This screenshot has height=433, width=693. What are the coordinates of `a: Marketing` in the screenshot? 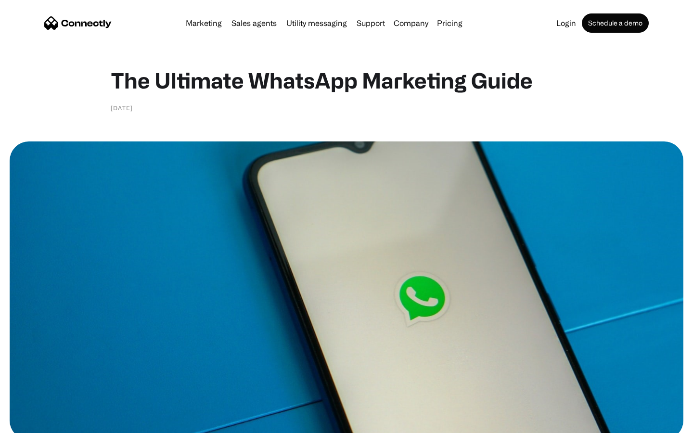 It's located at (204, 23).